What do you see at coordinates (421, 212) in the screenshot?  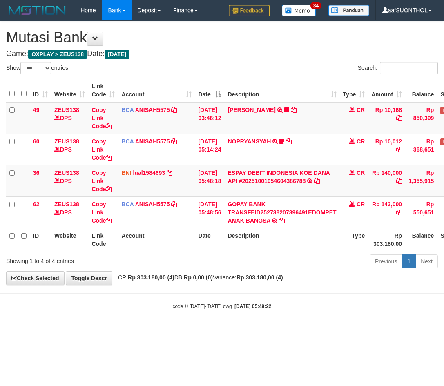 I see `td: Rp 550,651` at bounding box center [421, 212].